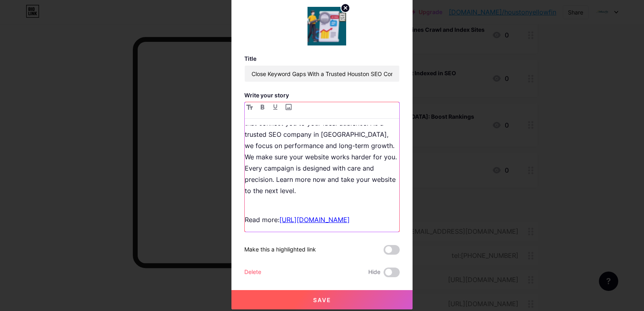  What do you see at coordinates (327, 26) in the screenshot?
I see `img: link_thumbnail` at bounding box center [327, 26].